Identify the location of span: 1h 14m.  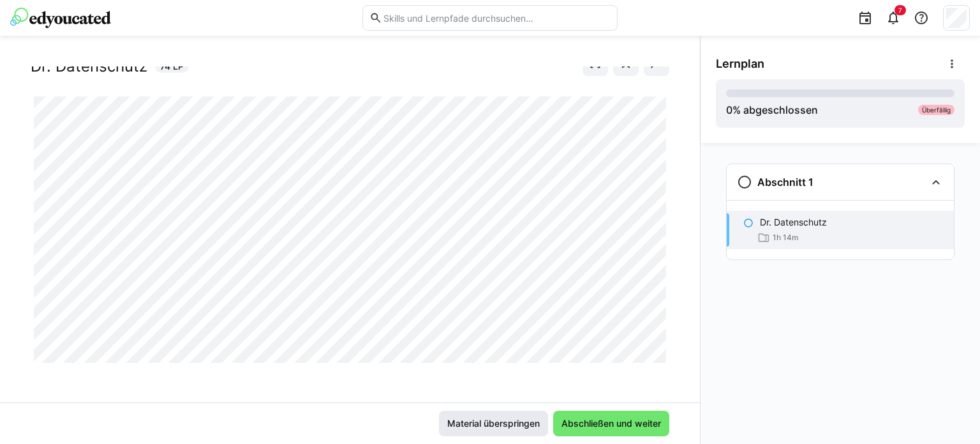
(786, 237).